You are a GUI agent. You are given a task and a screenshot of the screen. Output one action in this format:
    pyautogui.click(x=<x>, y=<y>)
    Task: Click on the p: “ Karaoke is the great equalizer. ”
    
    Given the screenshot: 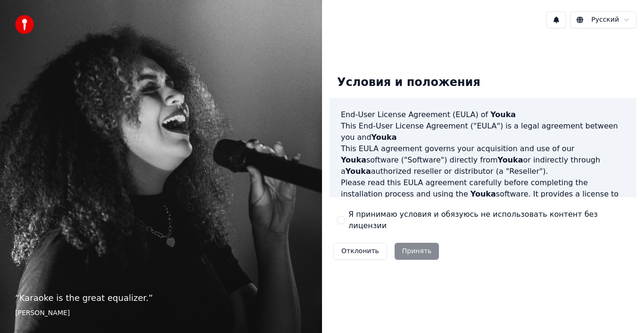 What is the action you would take?
    pyautogui.click(x=161, y=298)
    